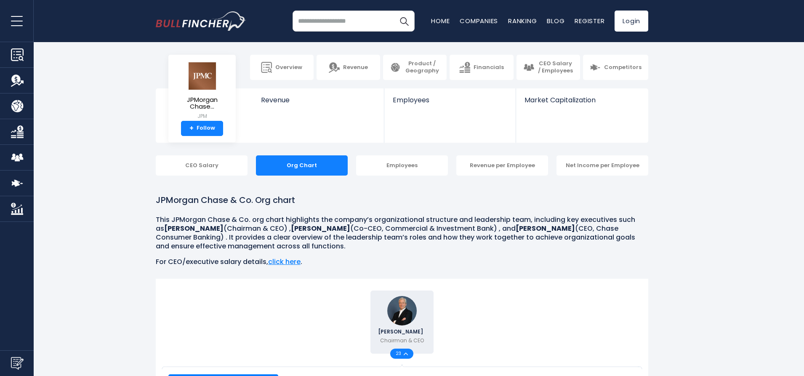  Describe the element at coordinates (602, 165) in the screenshot. I see `div: Net Income per Employee` at that location.